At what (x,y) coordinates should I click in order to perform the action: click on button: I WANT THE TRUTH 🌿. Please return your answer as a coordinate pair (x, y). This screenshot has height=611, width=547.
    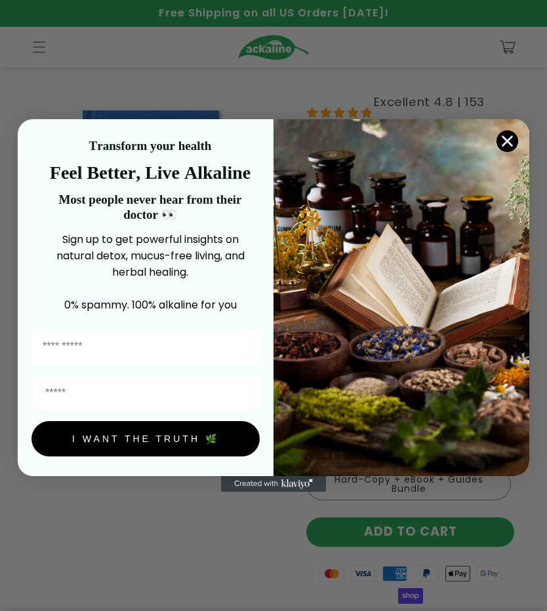
    Looking at the image, I should click on (145, 439).